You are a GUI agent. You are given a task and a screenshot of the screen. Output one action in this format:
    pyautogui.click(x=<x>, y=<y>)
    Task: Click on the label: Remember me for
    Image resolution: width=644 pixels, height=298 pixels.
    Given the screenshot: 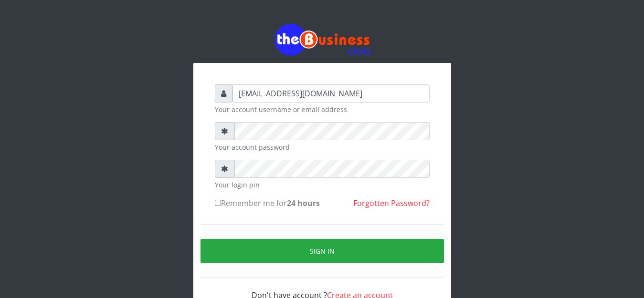 What is the action you would take?
    pyautogui.click(x=267, y=203)
    